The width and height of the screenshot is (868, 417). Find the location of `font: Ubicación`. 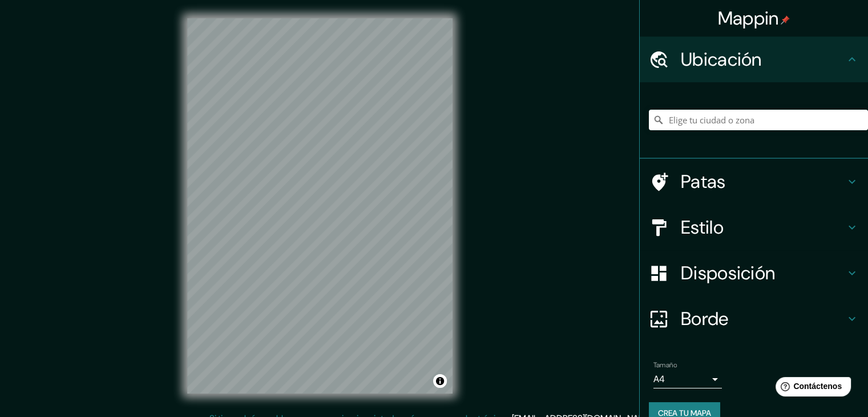

font: Ubicación is located at coordinates (722, 59).